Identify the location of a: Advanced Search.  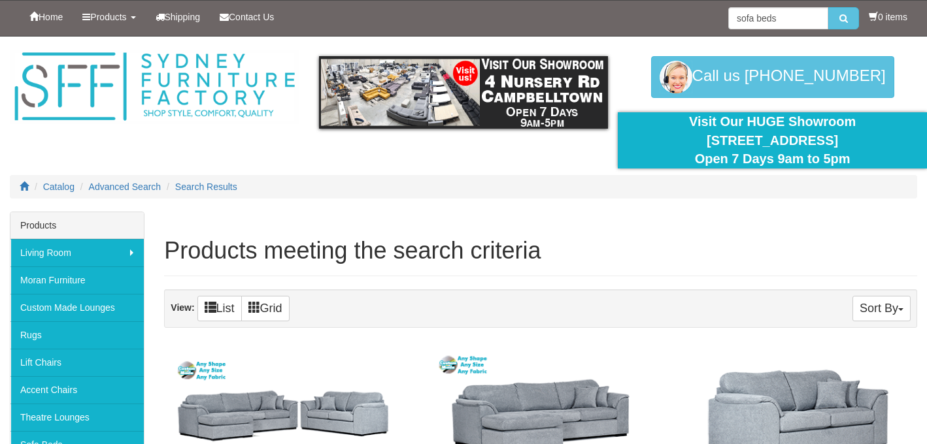
(125, 187).